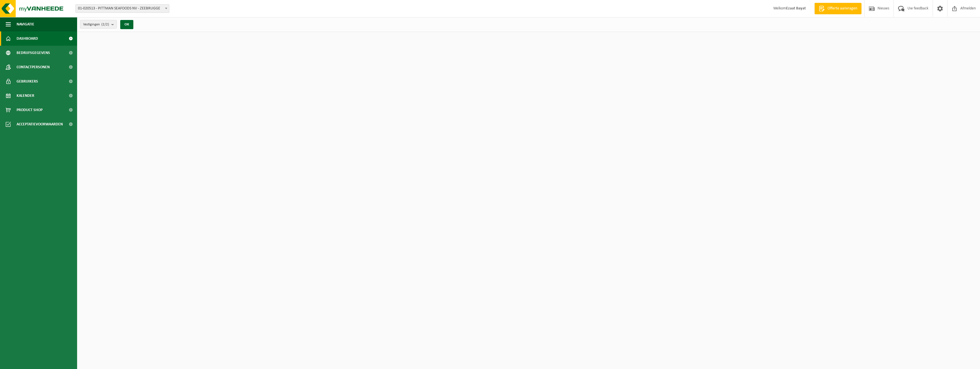 Image resolution: width=980 pixels, height=369 pixels. What do you see at coordinates (29, 110) in the screenshot?
I see `span: Product Shop` at bounding box center [29, 110].